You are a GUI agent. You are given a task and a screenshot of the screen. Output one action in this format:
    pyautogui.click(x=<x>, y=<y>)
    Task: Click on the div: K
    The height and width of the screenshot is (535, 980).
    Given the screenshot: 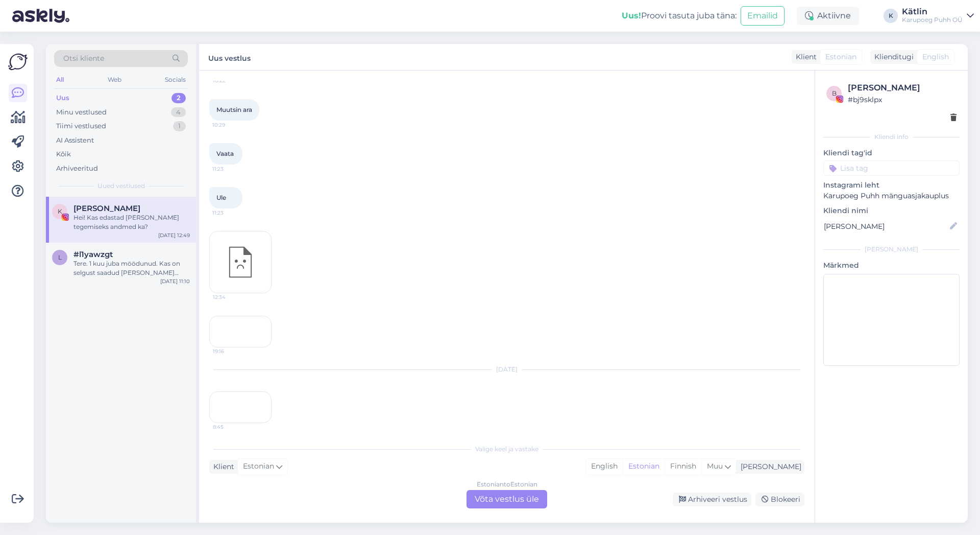 What is the action you would take?
    pyautogui.click(x=891, y=16)
    